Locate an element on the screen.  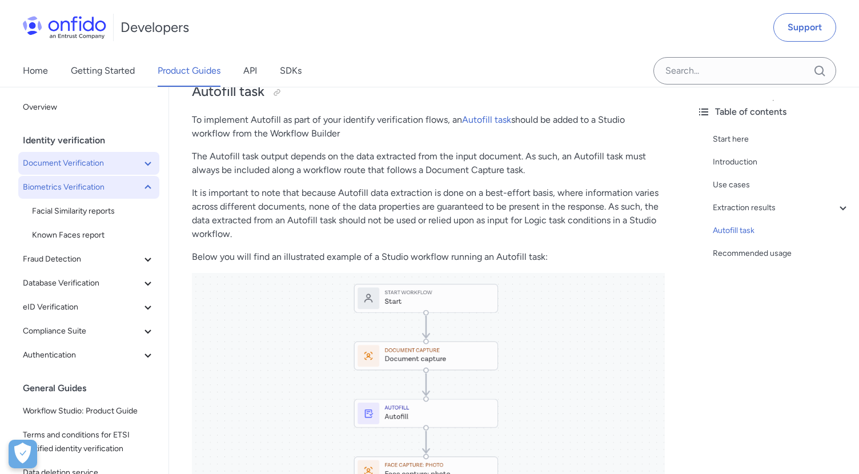
a: Support is located at coordinates (805, 27).